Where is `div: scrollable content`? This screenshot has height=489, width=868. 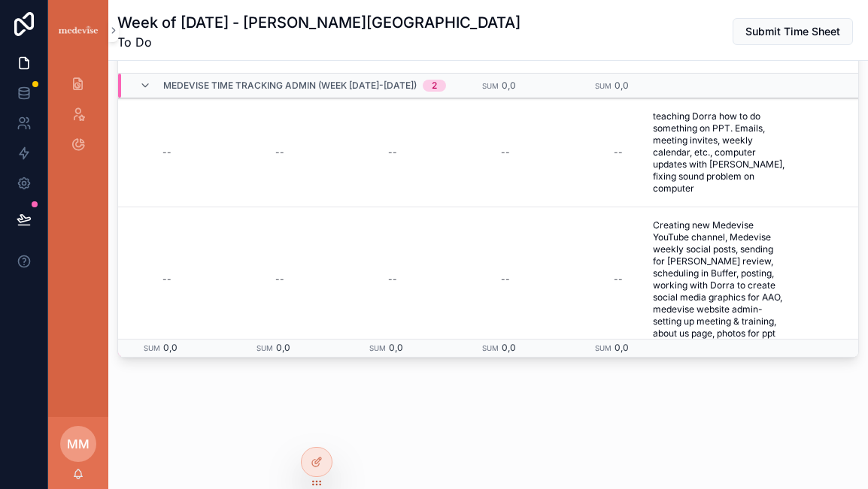
div: scrollable content is located at coordinates (78, 119).